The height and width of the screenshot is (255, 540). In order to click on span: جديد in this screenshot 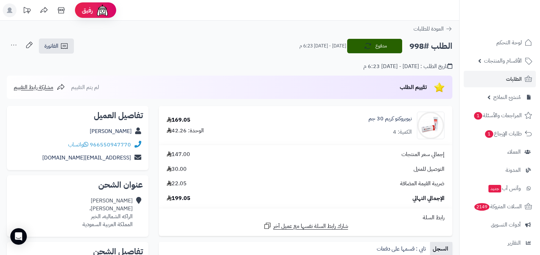, I will do `click(494, 189)`.